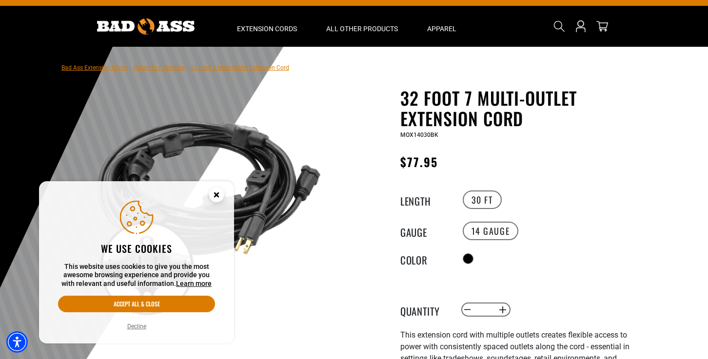 Image resolution: width=708 pixels, height=359 pixels. I want to click on img: Bad Ass Extension Cords, so click(146, 26).